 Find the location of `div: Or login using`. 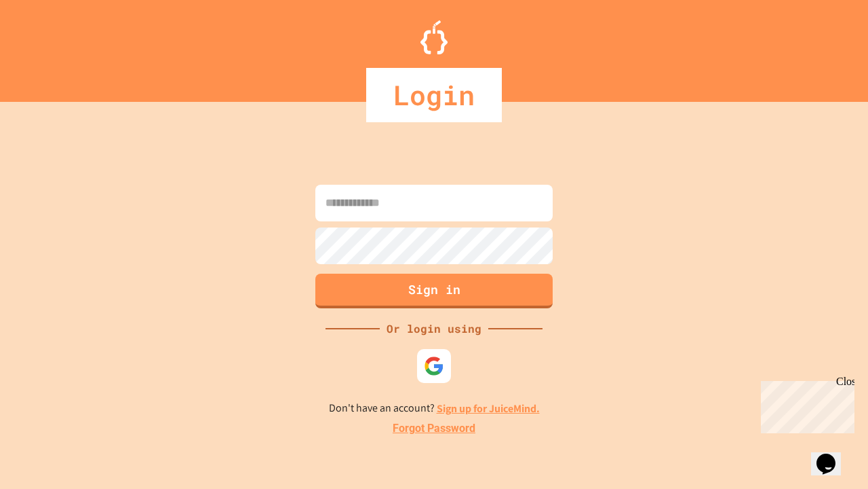

div: Or login using is located at coordinates (434, 329).